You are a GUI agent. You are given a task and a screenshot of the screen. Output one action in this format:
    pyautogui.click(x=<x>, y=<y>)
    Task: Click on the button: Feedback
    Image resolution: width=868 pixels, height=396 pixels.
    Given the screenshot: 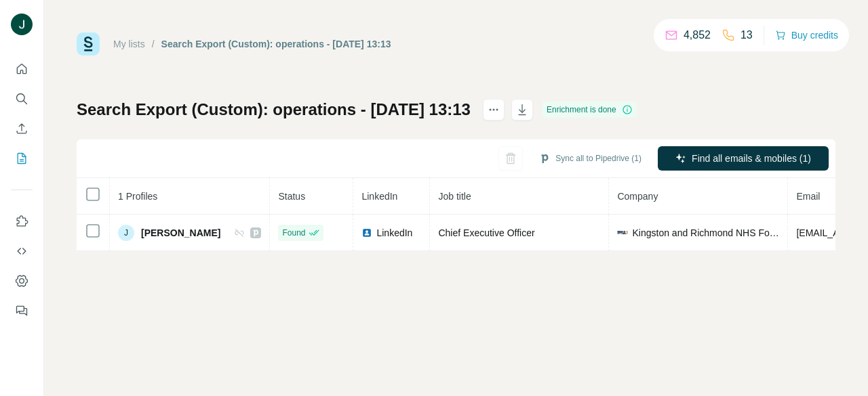 What is the action you would take?
    pyautogui.click(x=22, y=311)
    